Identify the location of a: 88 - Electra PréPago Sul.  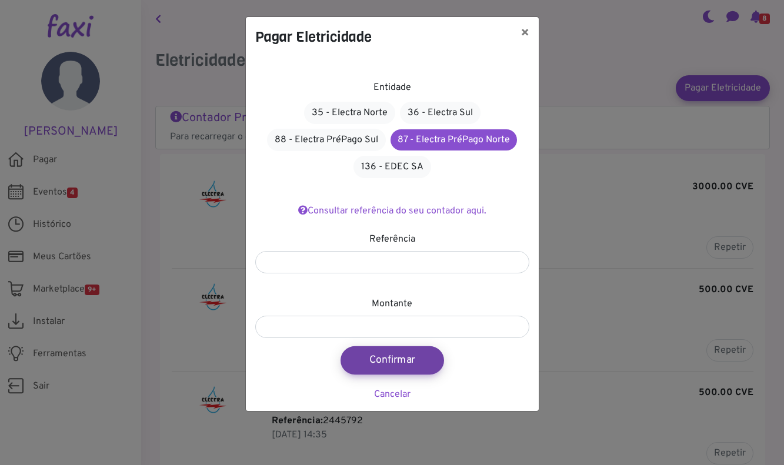
(326, 140).